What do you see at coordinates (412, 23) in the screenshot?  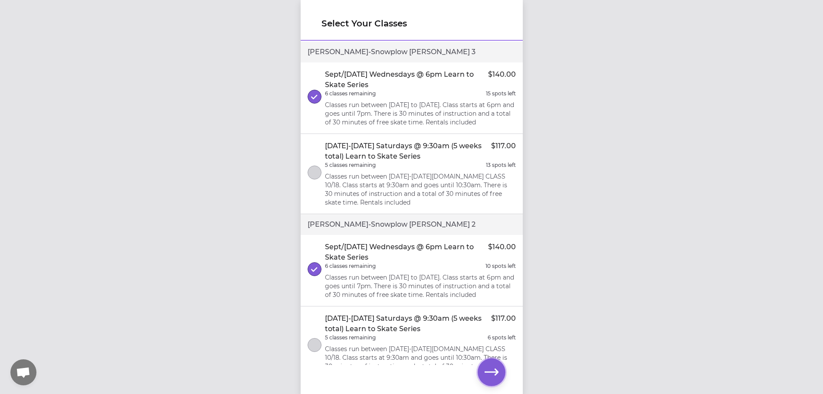 I see `h1: Select Your Classes` at bounding box center [412, 23].